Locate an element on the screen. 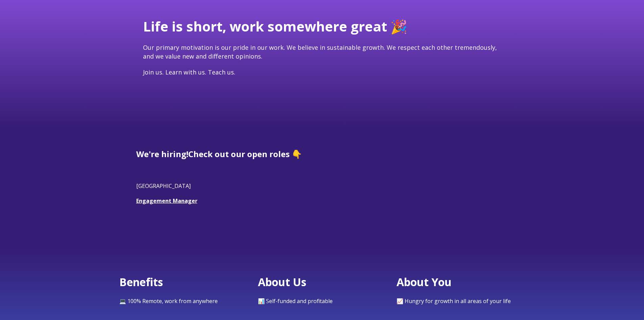 This screenshot has height=320, width=644. a: Engagement Manager is located at coordinates (167, 201).